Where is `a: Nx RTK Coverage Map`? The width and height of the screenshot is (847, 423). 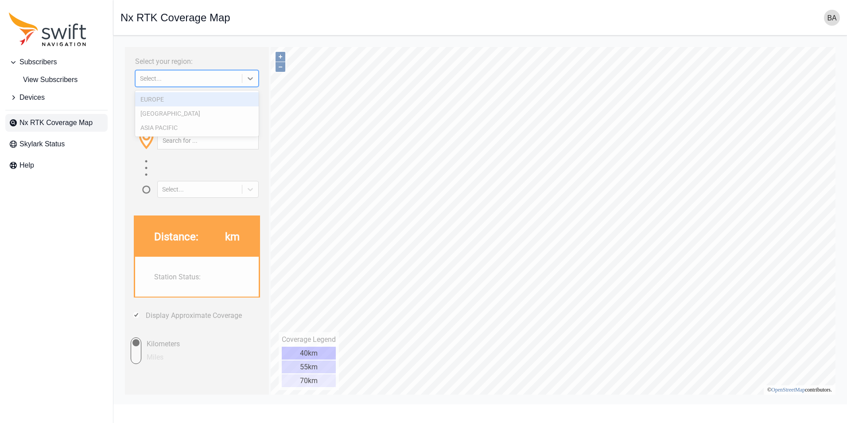
a: Nx RTK Coverage Map is located at coordinates (56, 123).